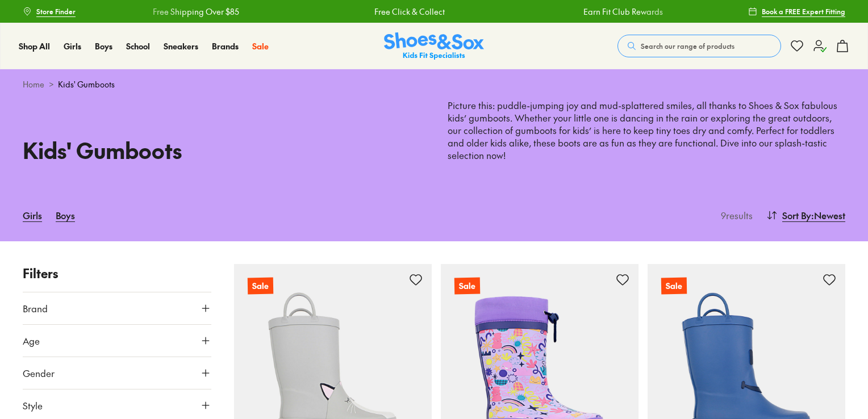  What do you see at coordinates (434, 46) in the screenshot?
I see `a: Shoes & Sox` at bounding box center [434, 46].